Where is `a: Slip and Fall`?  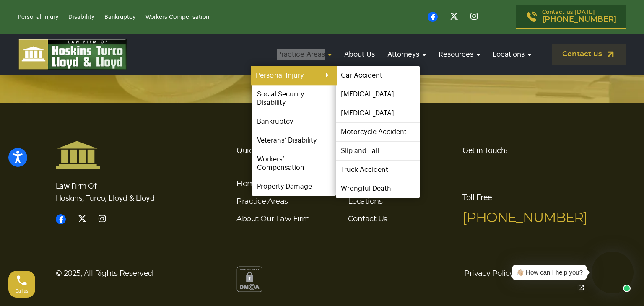 a: Slip and Fall is located at coordinates (378, 151).